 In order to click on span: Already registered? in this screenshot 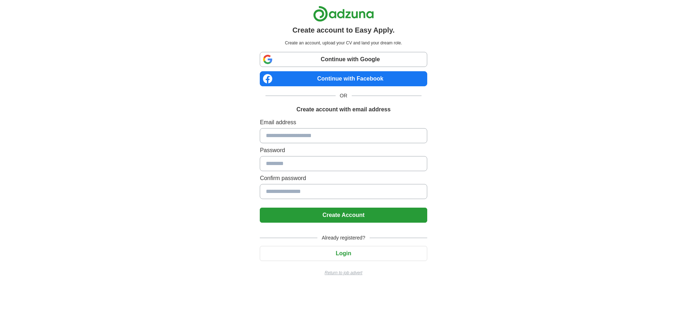, I will do `click(343, 238)`.